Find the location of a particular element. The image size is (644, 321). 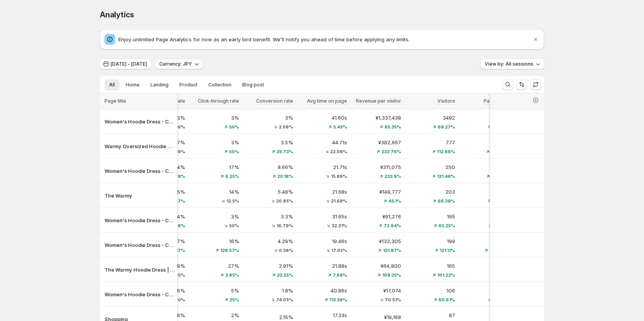

span: Analytics is located at coordinates (117, 15).